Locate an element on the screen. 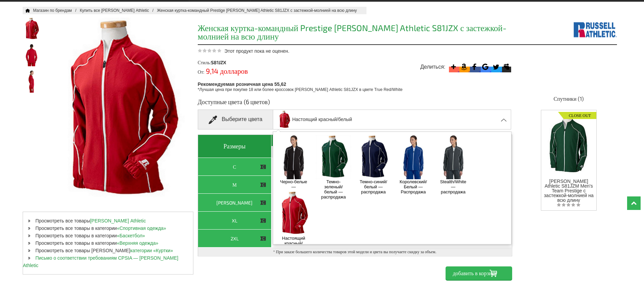  font: Этот продукт пока не оценен. is located at coordinates (257, 51).